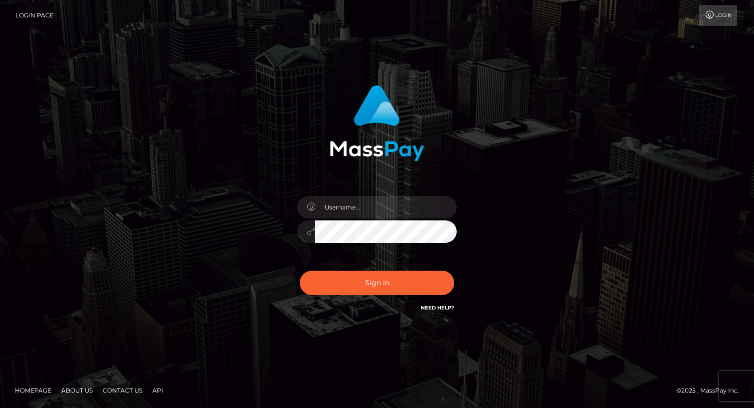 This screenshot has height=408, width=754. Describe the element at coordinates (718, 15) in the screenshot. I see `a: Login` at that location.